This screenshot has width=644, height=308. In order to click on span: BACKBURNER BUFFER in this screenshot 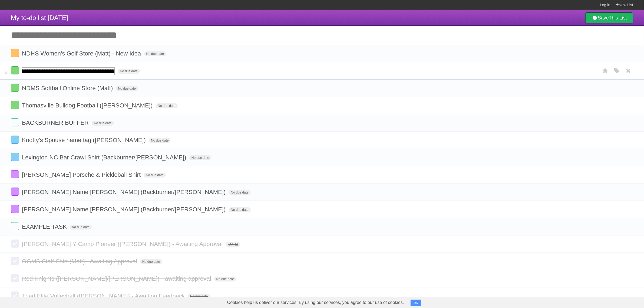, I will do `click(56, 123)`.